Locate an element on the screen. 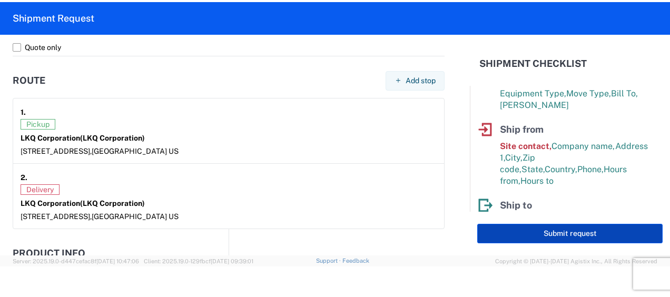  span: Equipment Type, is located at coordinates (533, 93).